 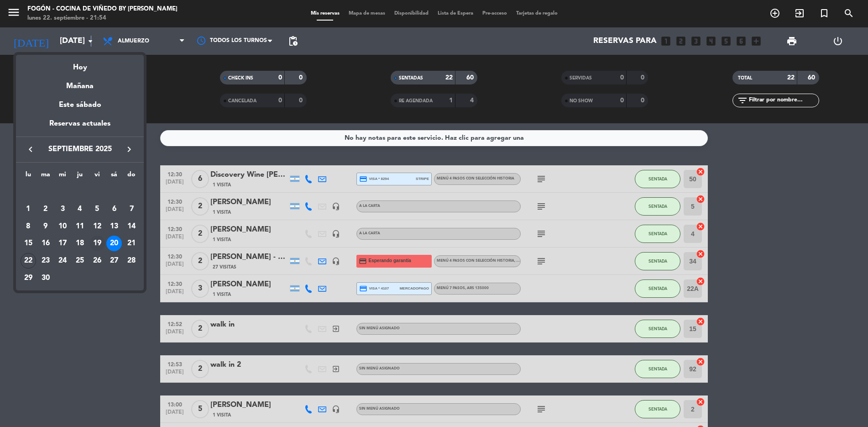 What do you see at coordinates (114, 209) in the screenshot?
I see `div: 6` at bounding box center [114, 209].